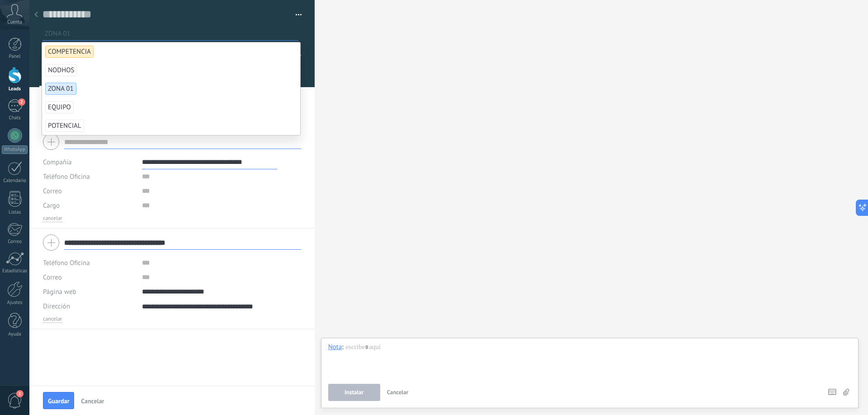  What do you see at coordinates (65, 126) in the screenshot?
I see `span: POTENCIAL` at bounding box center [65, 126].